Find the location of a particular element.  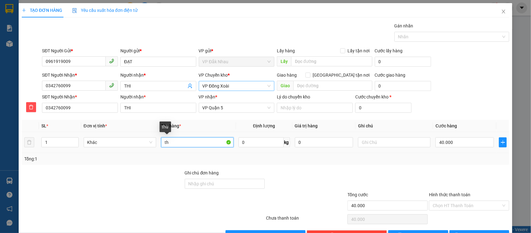

span: Đơn vị tính is located at coordinates (95, 126).